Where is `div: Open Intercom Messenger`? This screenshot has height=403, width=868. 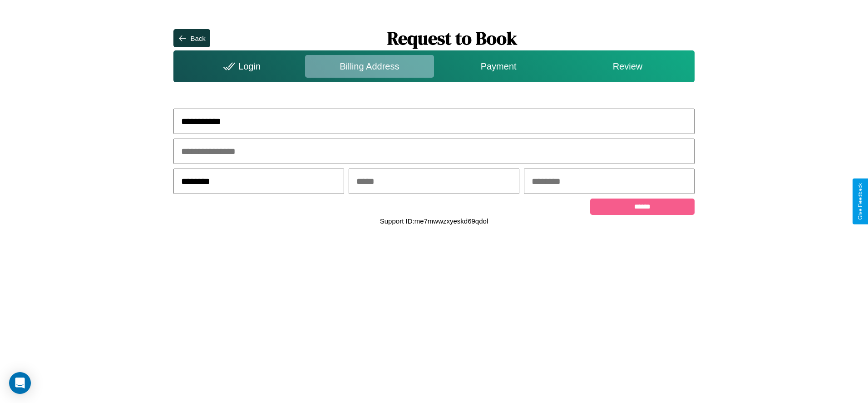
div: Open Intercom Messenger is located at coordinates (20, 382).